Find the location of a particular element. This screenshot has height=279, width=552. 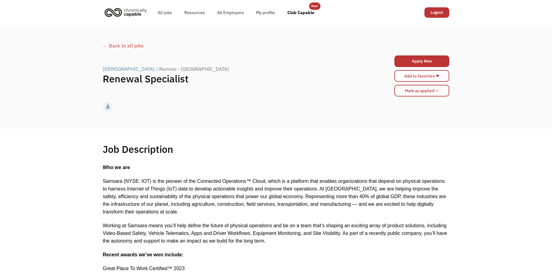

strong: Who we are is located at coordinates (116, 167).